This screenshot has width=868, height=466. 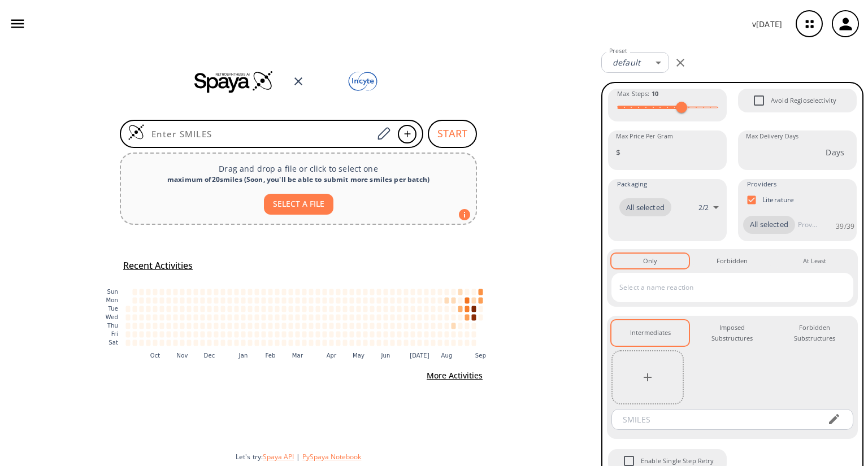 What do you see at coordinates (732, 261) in the screenshot?
I see `div: Forbidden` at bounding box center [732, 261].